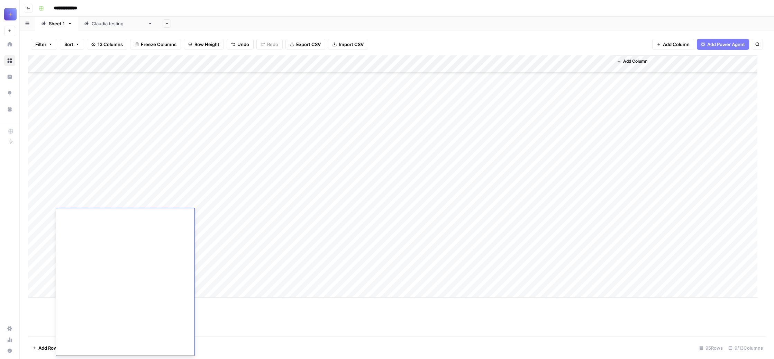 The width and height of the screenshot is (774, 359). What do you see at coordinates (10, 339) in the screenshot?
I see `a: Usage` at bounding box center [10, 339].